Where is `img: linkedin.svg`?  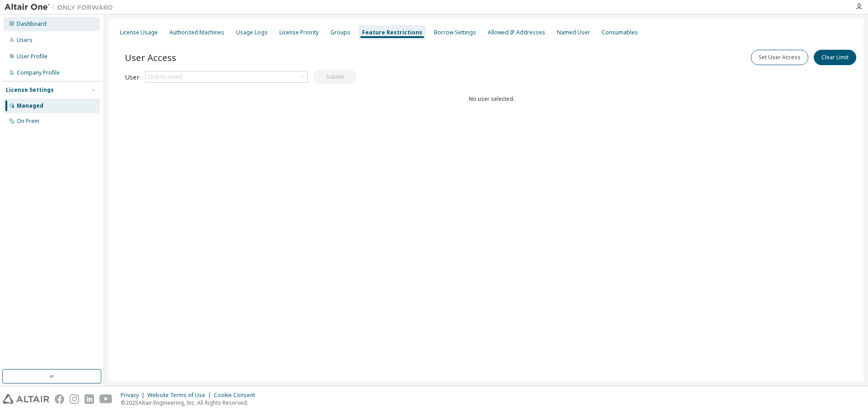
img: linkedin.svg is located at coordinates (89, 399).